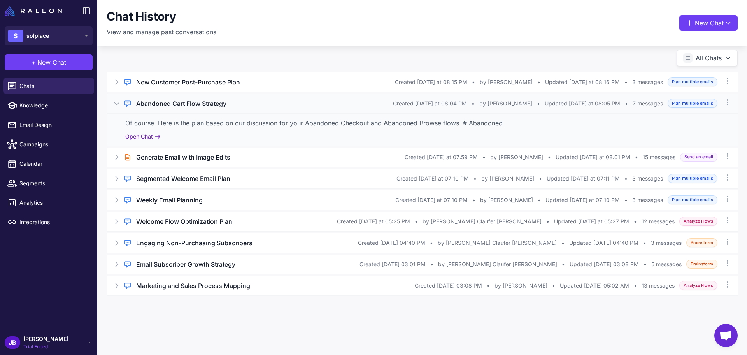  What do you see at coordinates (184, 221) in the screenshot?
I see `h3: Welcome Flow Optimization Plan` at bounding box center [184, 221].